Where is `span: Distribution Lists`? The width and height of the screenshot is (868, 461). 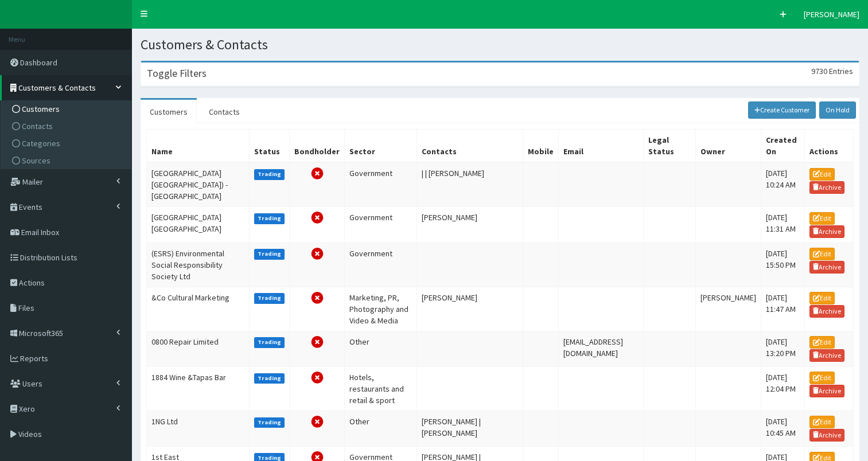
span: Distribution Lists is located at coordinates (49, 257).